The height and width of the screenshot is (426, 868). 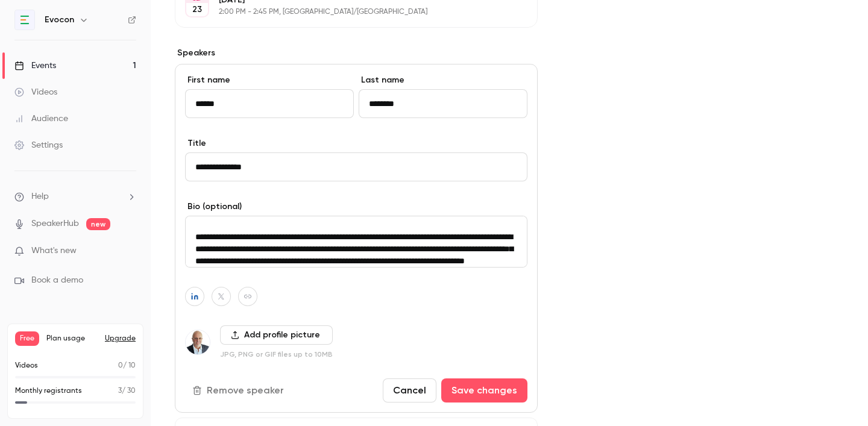 What do you see at coordinates (276, 354) in the screenshot?
I see `p: JPG, PNG or GIF files up to 10MB` at bounding box center [276, 354].